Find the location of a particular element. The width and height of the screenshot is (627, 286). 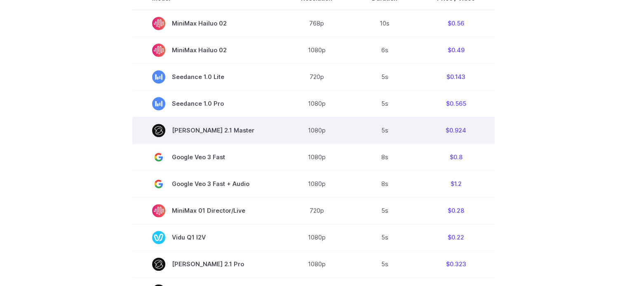

td: $0.8 is located at coordinates (456, 157).